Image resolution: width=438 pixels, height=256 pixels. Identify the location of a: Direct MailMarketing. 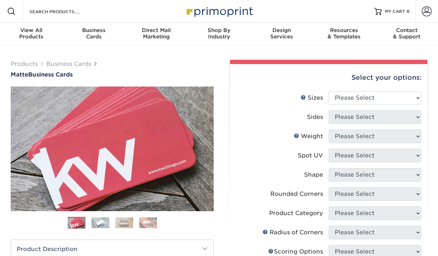
(156, 34).